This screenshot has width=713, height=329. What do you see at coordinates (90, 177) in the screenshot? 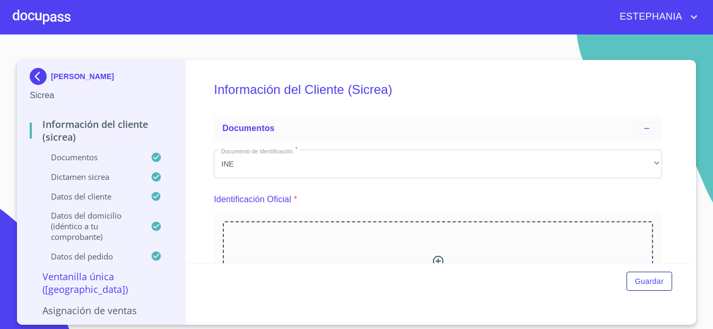
I see `p: Dictamen Sicrea` at bounding box center [90, 177].